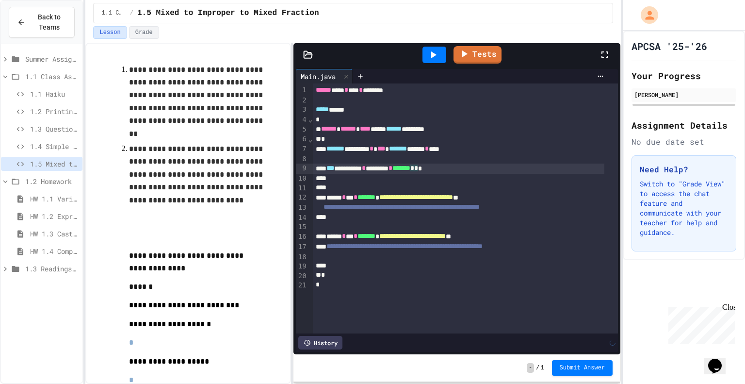 This screenshot has height=384, width=745. Describe the element at coordinates (684, 125) in the screenshot. I see `h2: Assignment Details` at that location.